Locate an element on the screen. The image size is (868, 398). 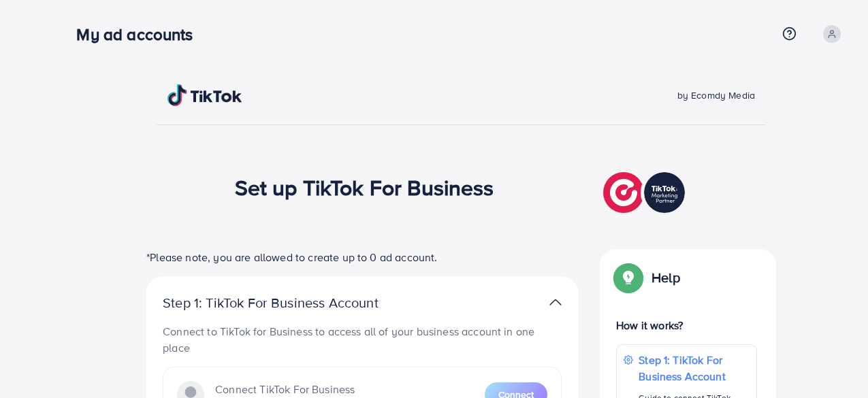
p: How it works? is located at coordinates (686, 325).